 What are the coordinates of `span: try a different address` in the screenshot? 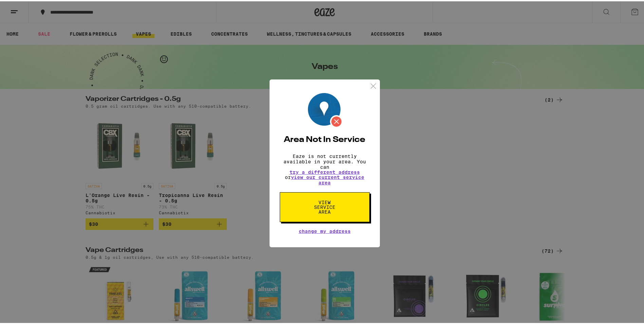 It's located at (324, 170).